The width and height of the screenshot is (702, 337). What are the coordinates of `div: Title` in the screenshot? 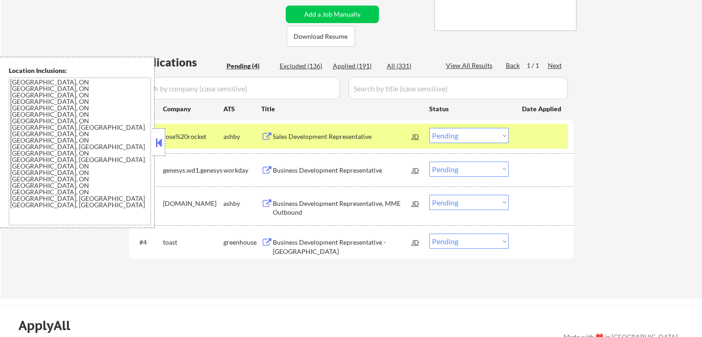 It's located at (340, 109).